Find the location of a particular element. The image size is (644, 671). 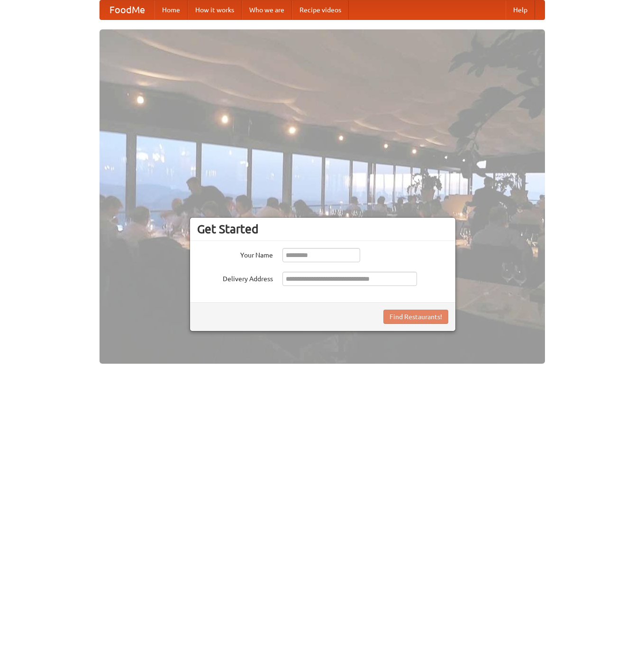

a: Recipe videos is located at coordinates (320, 10).